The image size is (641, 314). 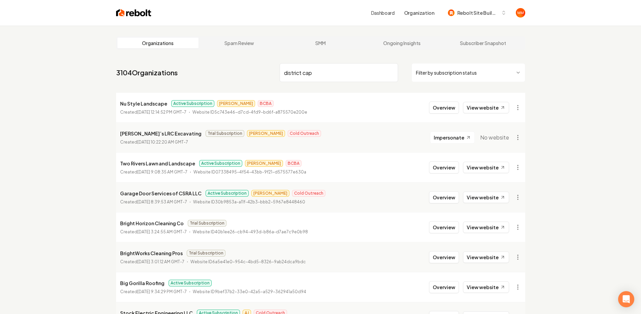 I want to click on p: Website ID 40b1ee26-cb94-493d-b86a-d7ae7c9e0b98, so click(x=250, y=232).